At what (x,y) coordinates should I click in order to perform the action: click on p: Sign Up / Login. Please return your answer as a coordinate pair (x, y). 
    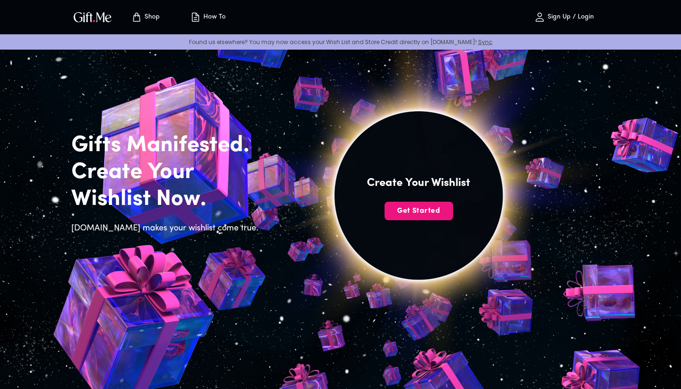
    Looking at the image, I should click on (570, 17).